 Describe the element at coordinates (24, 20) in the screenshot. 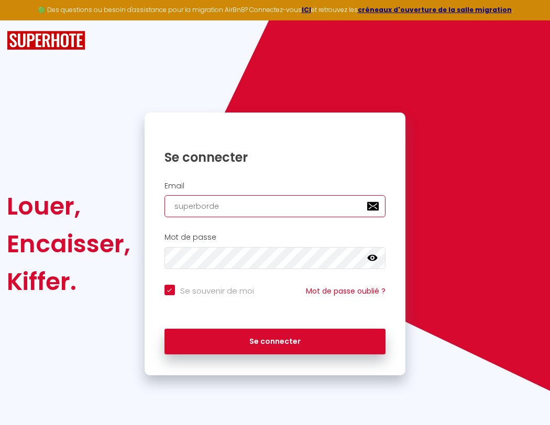

I see `button: Ouvrir le widget de chat LiveChat` at that location.